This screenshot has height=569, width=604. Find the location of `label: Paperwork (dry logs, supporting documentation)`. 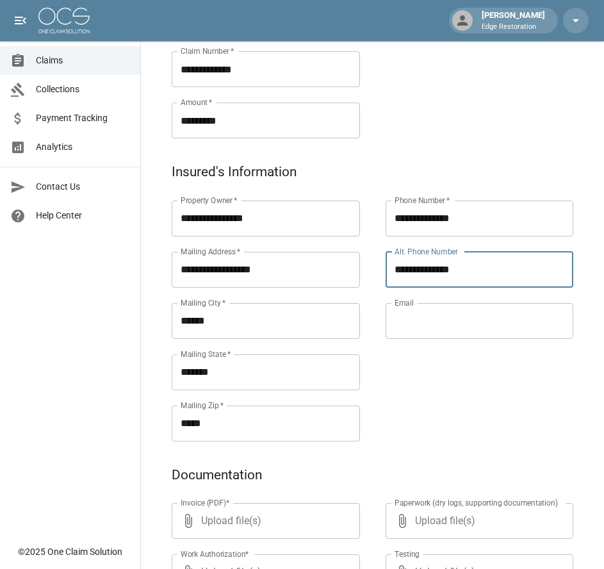

label: Paperwork (dry logs, supporting documentation) is located at coordinates (476, 502).